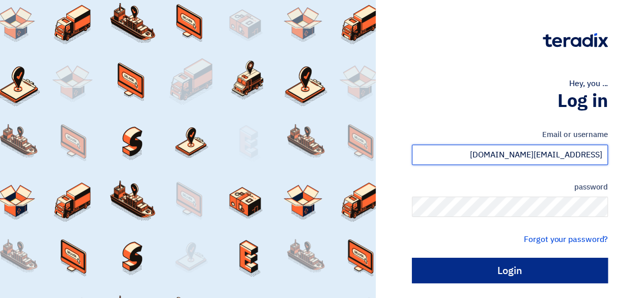 This screenshot has height=298, width=644. Describe the element at coordinates (509, 155) in the screenshot. I see `input: Enter your work email or username...` at that location.